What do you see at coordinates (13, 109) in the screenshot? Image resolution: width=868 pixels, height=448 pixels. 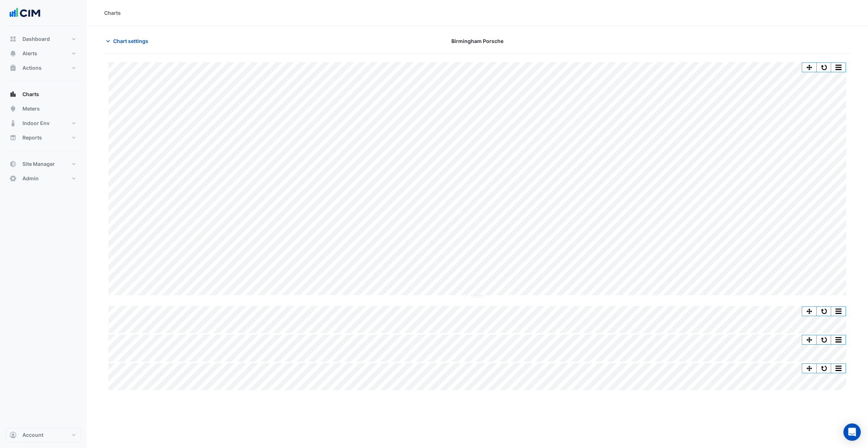 I see `app-icon: Meters` at bounding box center [13, 109].